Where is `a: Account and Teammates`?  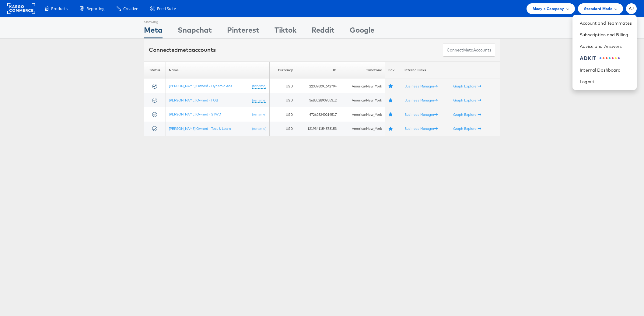 a: Account and Teammates is located at coordinates (606, 23).